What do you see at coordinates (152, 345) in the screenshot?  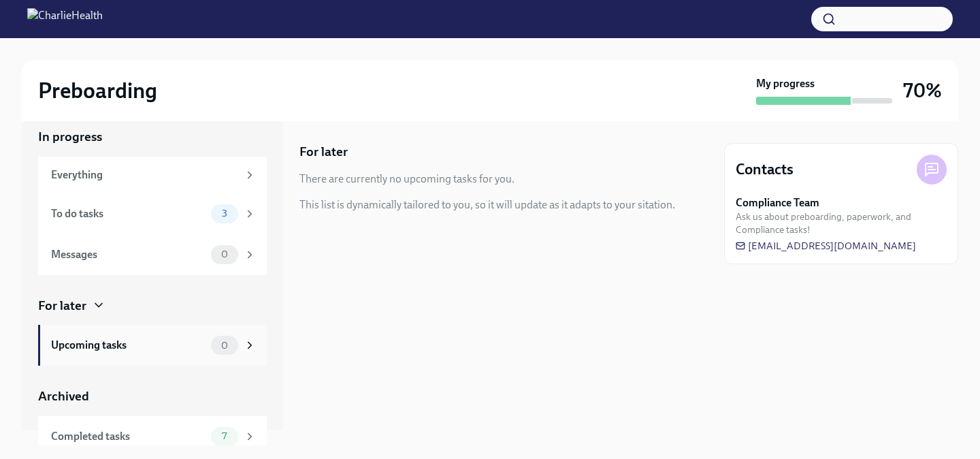 I see `a: Upcoming tasks0` at bounding box center [152, 345].